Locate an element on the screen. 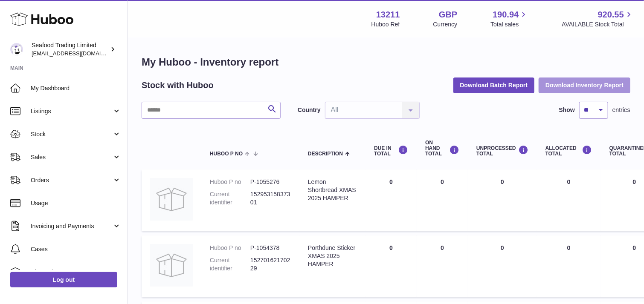  span: entries is located at coordinates (621, 110).